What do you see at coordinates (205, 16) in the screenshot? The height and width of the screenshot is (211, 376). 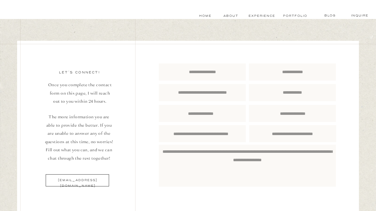 I see `nav: Home` at bounding box center [205, 16].